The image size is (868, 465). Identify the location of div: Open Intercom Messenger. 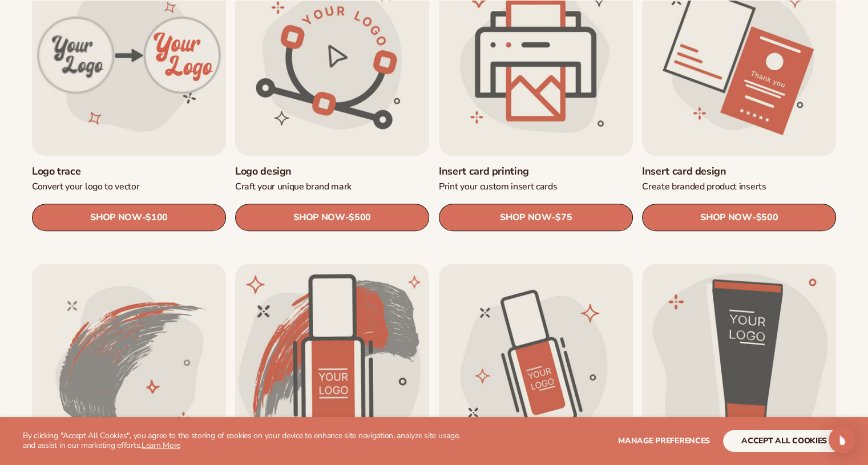
(843, 440).